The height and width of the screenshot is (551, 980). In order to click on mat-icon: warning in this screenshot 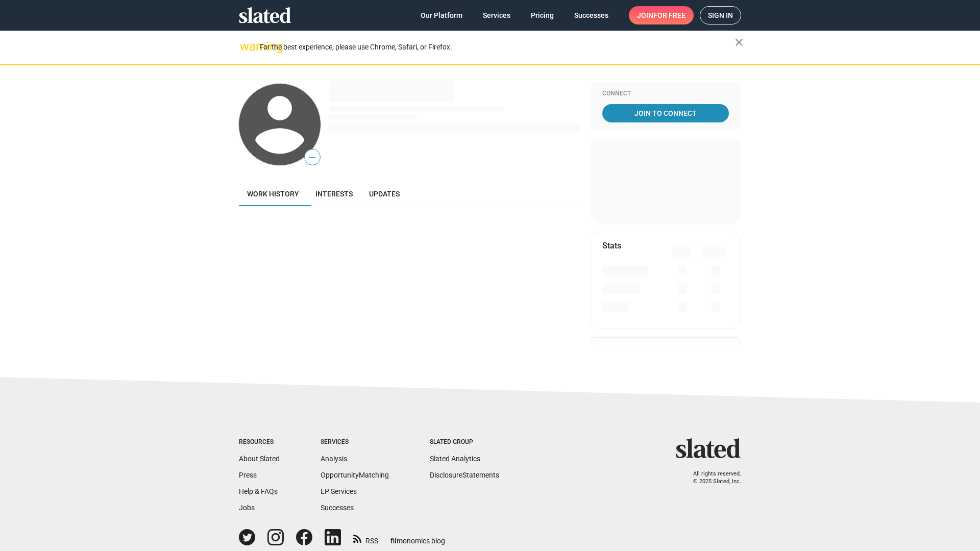, I will do `click(246, 46)`.